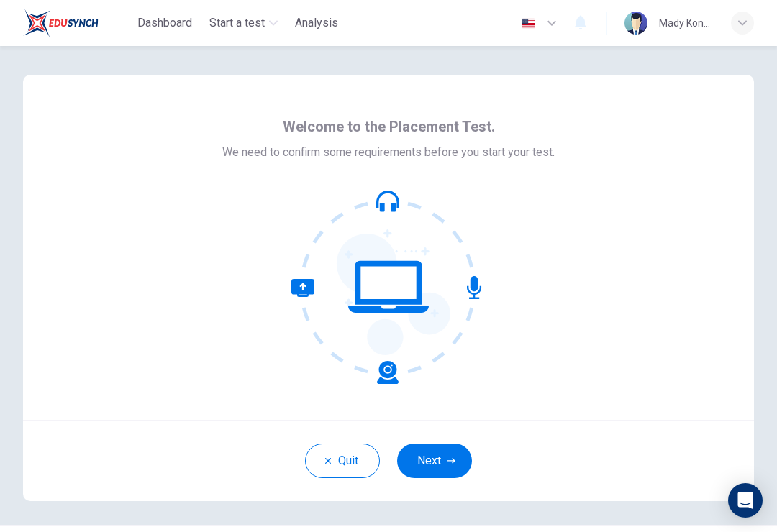 The height and width of the screenshot is (532, 777). What do you see at coordinates (745, 500) in the screenshot?
I see `div: Open Intercom Messenger` at bounding box center [745, 500].